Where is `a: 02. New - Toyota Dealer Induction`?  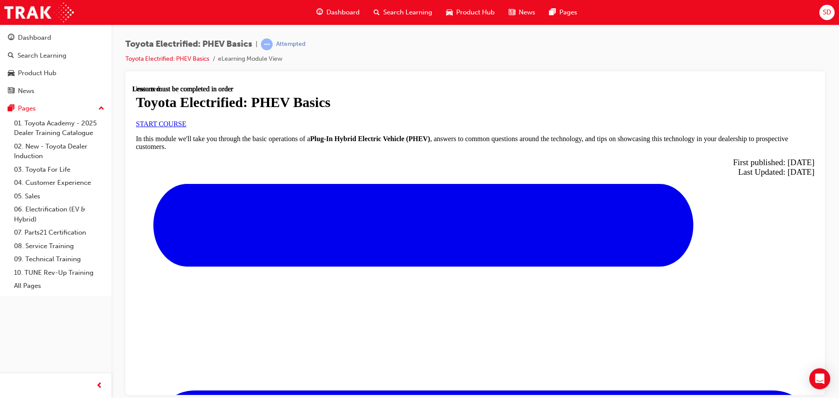
a: 02. New - Toyota Dealer Induction is located at coordinates (59, 151).